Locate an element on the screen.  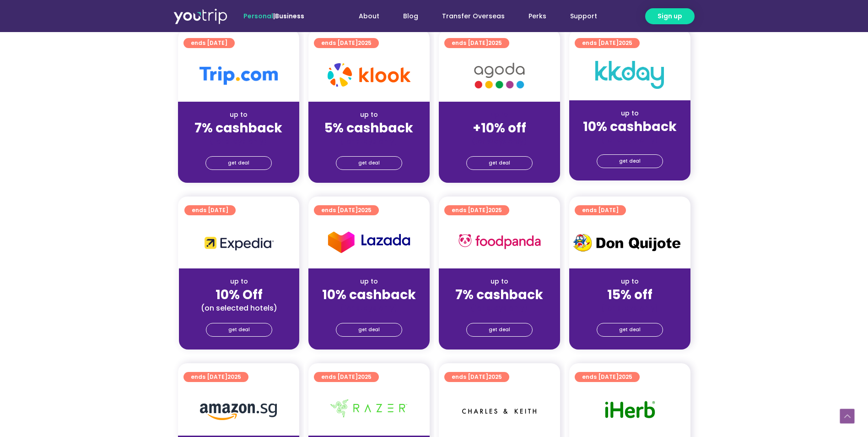
strong: 15% off is located at coordinates (630, 294).